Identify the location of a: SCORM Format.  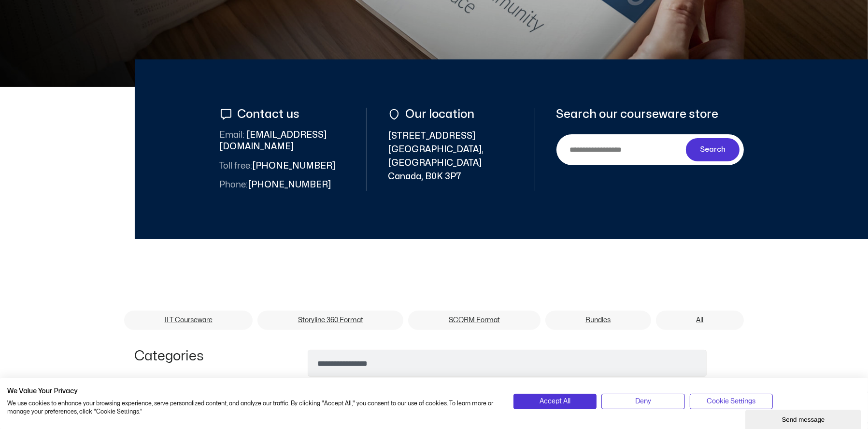
(474, 320).